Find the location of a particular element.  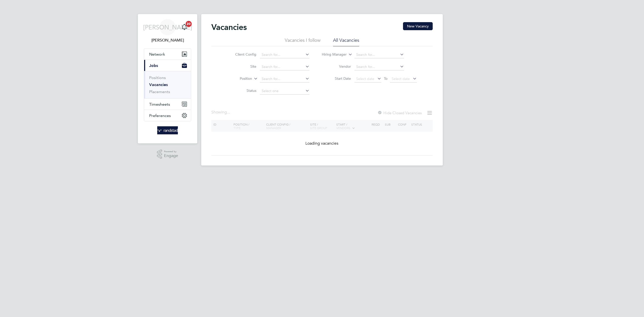

button: New Vacancy is located at coordinates (418, 26).